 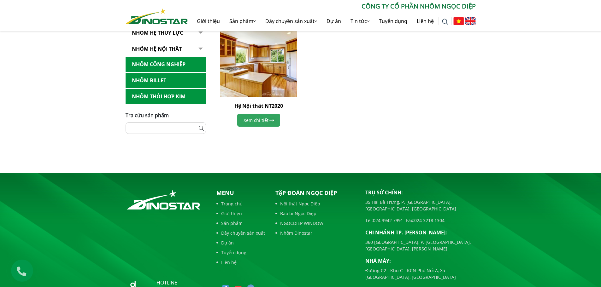 What do you see at coordinates (445, 22) in the screenshot?
I see `img: search` at bounding box center [445, 22].